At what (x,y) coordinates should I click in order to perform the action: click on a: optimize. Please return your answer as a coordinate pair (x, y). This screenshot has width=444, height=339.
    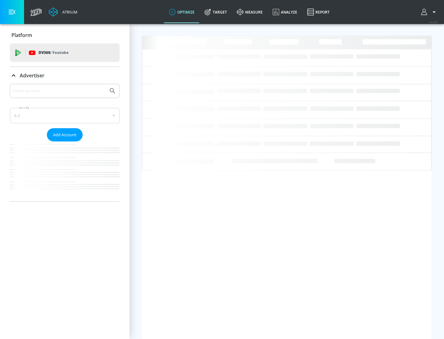
    Looking at the image, I should click on (181, 12).